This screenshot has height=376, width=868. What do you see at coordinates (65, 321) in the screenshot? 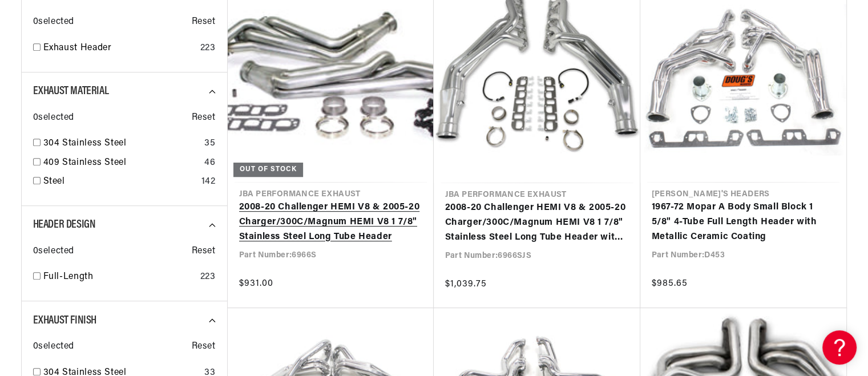
I see `span: Exhaust Finish` at bounding box center [65, 321].